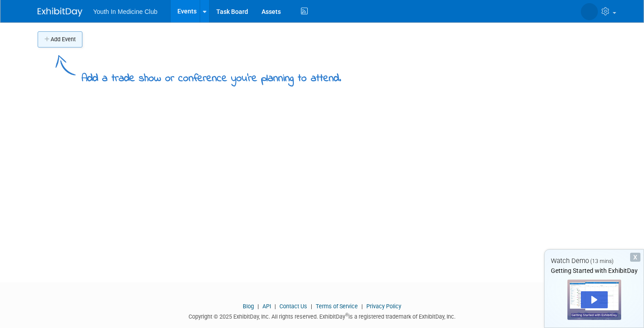  What do you see at coordinates (594, 270) in the screenshot?
I see `div: Getting Started with ExhibitDay` at bounding box center [594, 270].